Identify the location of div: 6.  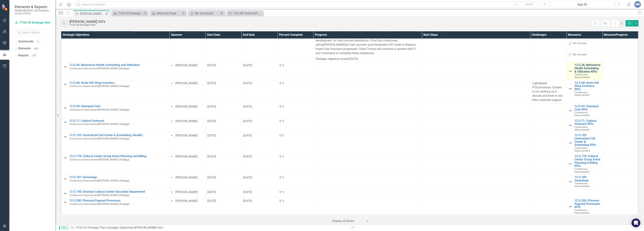
(38, 41).